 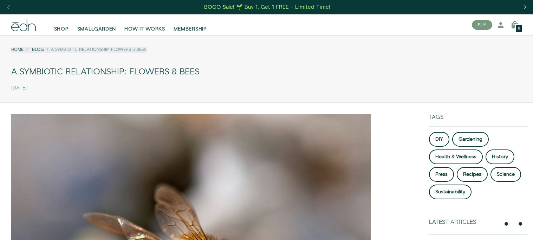 What do you see at coordinates (144, 25) in the screenshot?
I see `a: HOW IT WORKS` at bounding box center [144, 25].